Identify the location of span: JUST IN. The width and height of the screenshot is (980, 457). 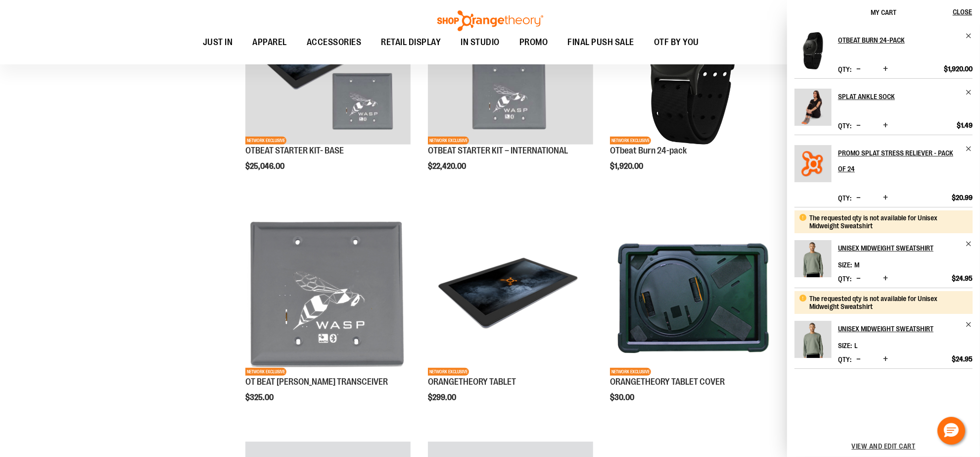
(218, 42).